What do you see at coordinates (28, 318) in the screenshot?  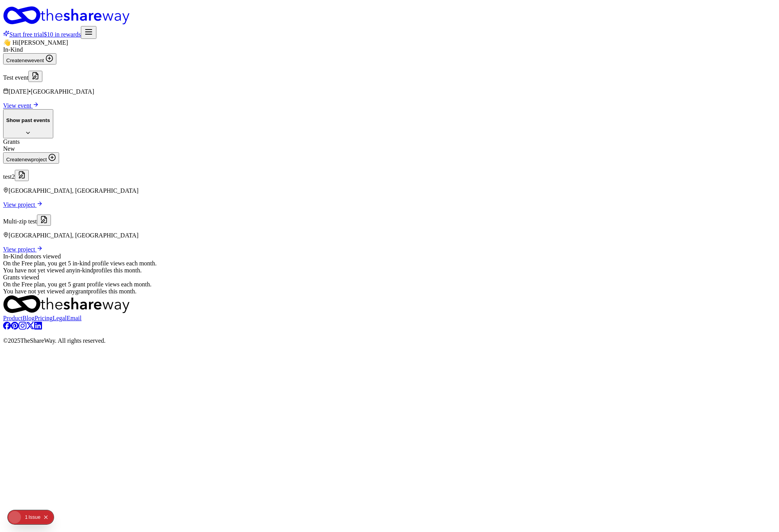 I see `a: Blog` at bounding box center [28, 318].